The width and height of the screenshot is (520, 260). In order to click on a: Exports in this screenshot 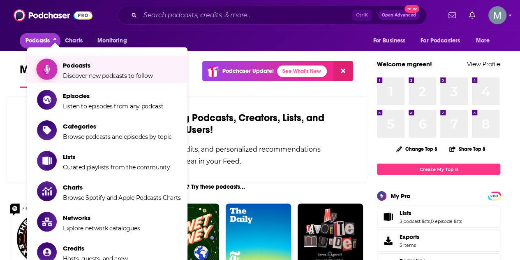, I will do `click(439, 240)`.